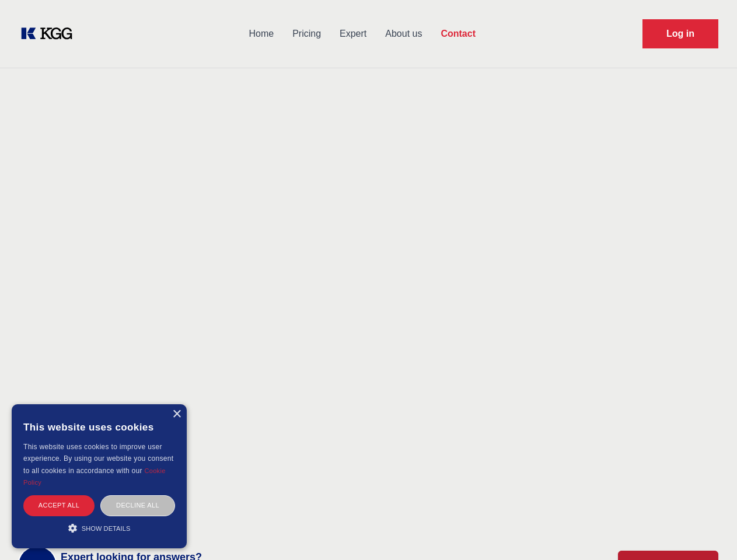 The height and width of the screenshot is (560, 737). What do you see at coordinates (99, 427) in the screenshot?
I see `div: This website uses cookies` at bounding box center [99, 427].